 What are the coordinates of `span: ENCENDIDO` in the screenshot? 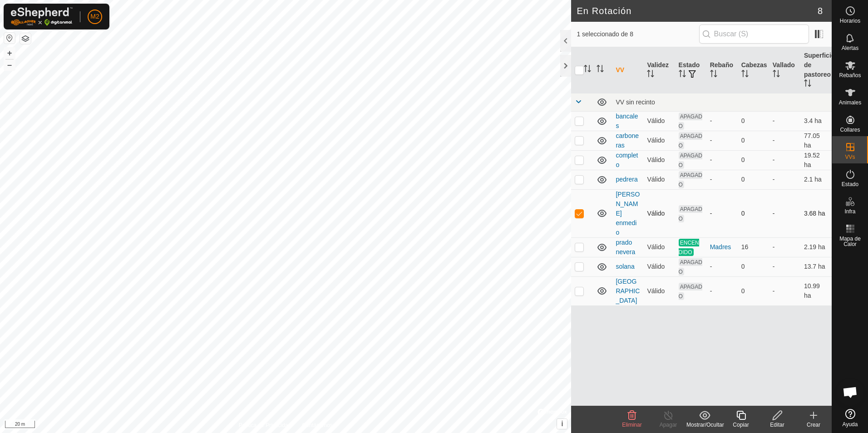 It's located at (689, 248).